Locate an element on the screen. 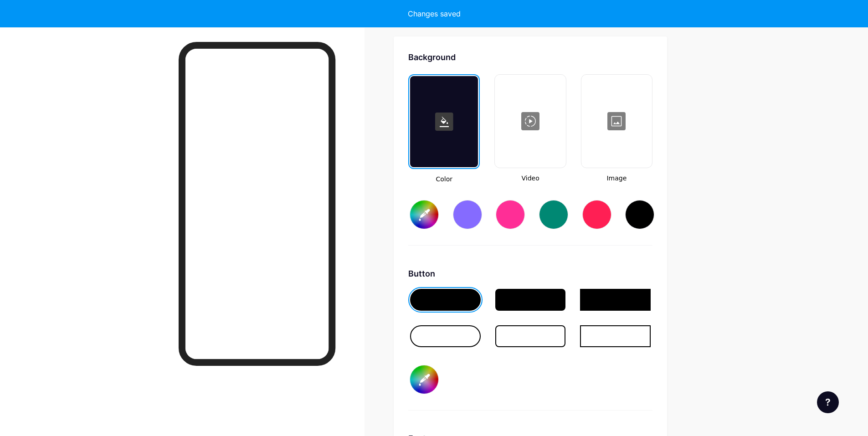 The width and height of the screenshot is (868, 436). div: Background is located at coordinates (530, 57).